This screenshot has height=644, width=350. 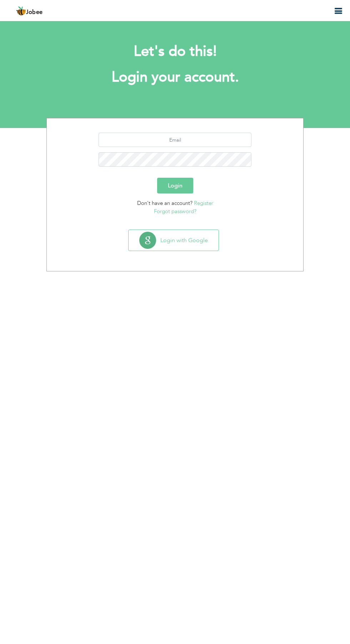 What do you see at coordinates (175, 186) in the screenshot?
I see `button: Login` at bounding box center [175, 186].